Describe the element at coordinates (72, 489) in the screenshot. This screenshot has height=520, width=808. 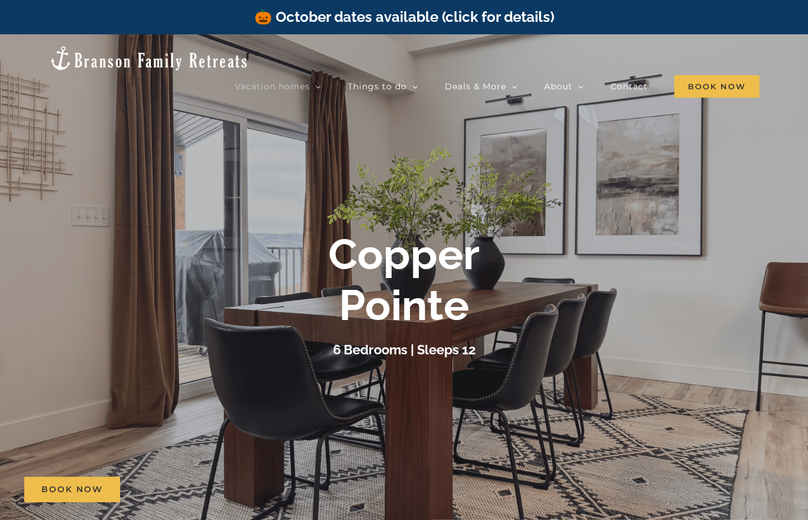
I see `a: Book Now` at that location.